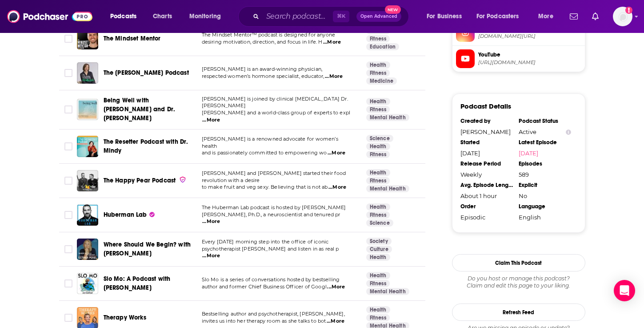 The width and height of the screenshot is (644, 328). I want to click on button: Show profile menu, so click(623, 16).